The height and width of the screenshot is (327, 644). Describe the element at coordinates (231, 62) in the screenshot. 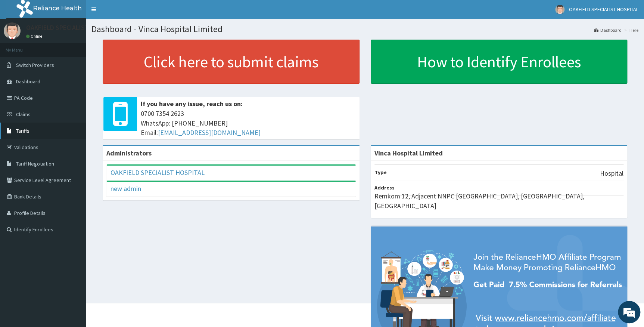

I see `a: Click here to submit claims` at that location.